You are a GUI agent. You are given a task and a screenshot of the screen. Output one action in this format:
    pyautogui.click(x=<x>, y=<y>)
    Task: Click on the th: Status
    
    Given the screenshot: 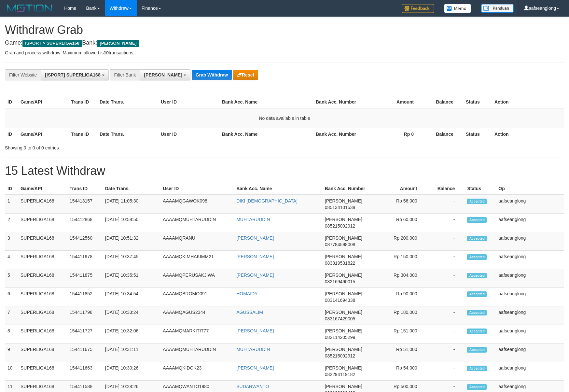 What is the action you would take?
    pyautogui.click(x=480, y=189)
    